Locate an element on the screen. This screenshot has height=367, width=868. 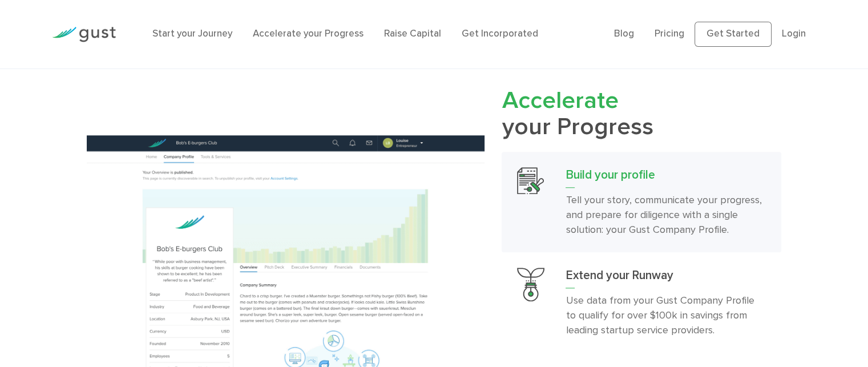
a: Pricing is located at coordinates (669, 34).